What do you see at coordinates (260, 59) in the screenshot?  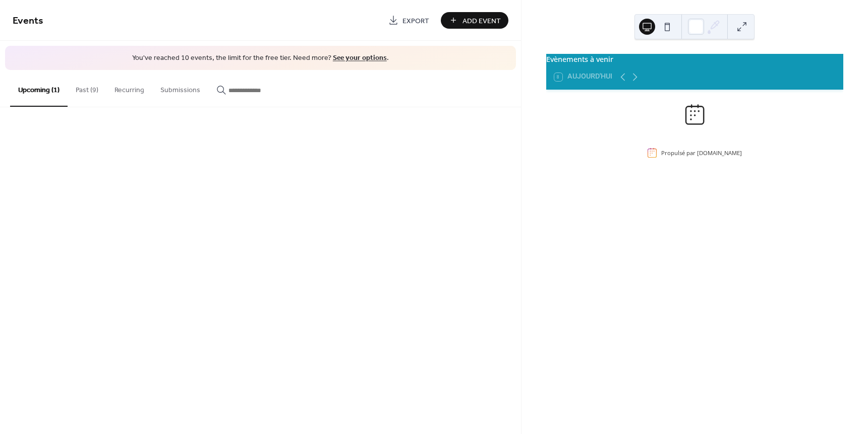 I see `span: You've reached 10 events, the limit for the free tier. Need more? .` at bounding box center [260, 59].